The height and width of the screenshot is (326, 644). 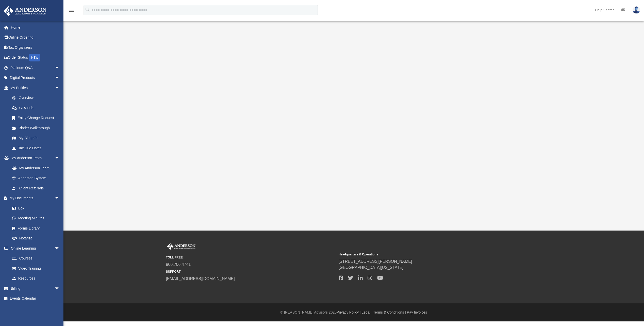 I want to click on small: TOLL FREE, so click(x=250, y=257).